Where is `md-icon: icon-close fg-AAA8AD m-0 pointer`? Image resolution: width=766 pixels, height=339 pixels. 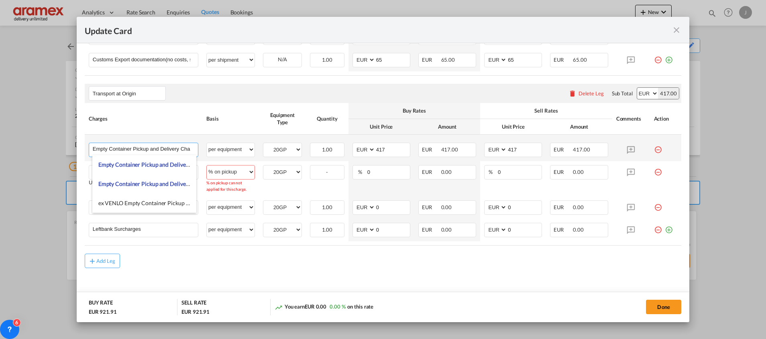 md-icon: icon-close fg-AAA8AD m-0 pointer is located at coordinates (676, 30).